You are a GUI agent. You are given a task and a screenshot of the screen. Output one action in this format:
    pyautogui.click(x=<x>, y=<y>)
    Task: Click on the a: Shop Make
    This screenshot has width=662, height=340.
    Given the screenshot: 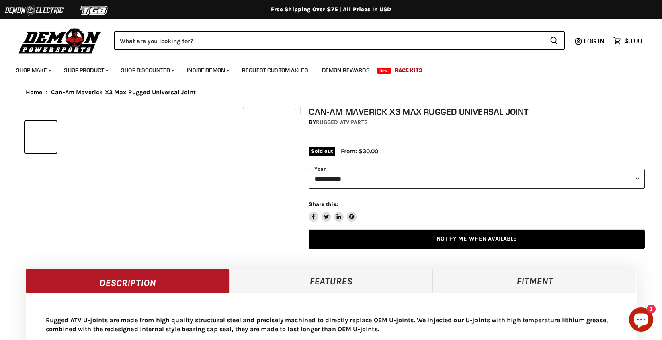 What is the action you would take?
    pyautogui.click(x=33, y=70)
    